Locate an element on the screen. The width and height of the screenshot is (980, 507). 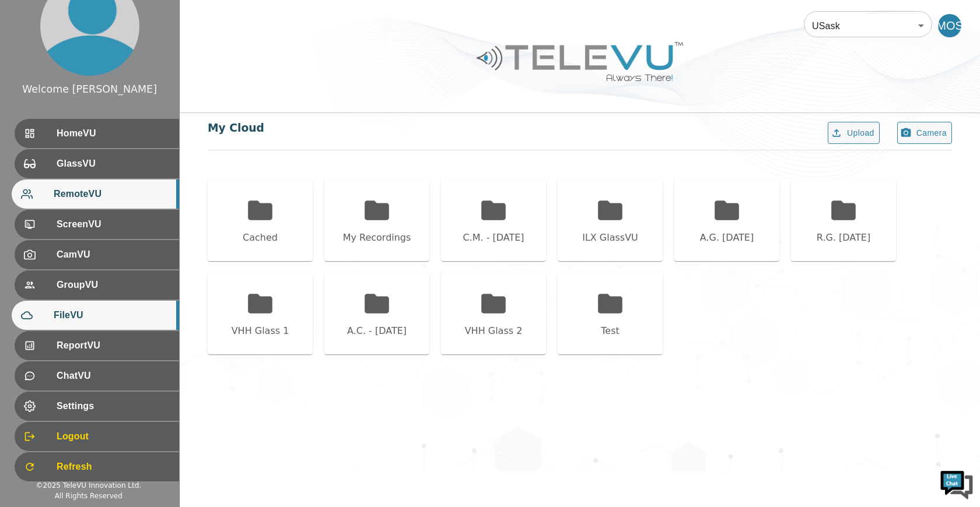
textarea: Type your message and hit 'Enter' is located at coordinates (114, 338).